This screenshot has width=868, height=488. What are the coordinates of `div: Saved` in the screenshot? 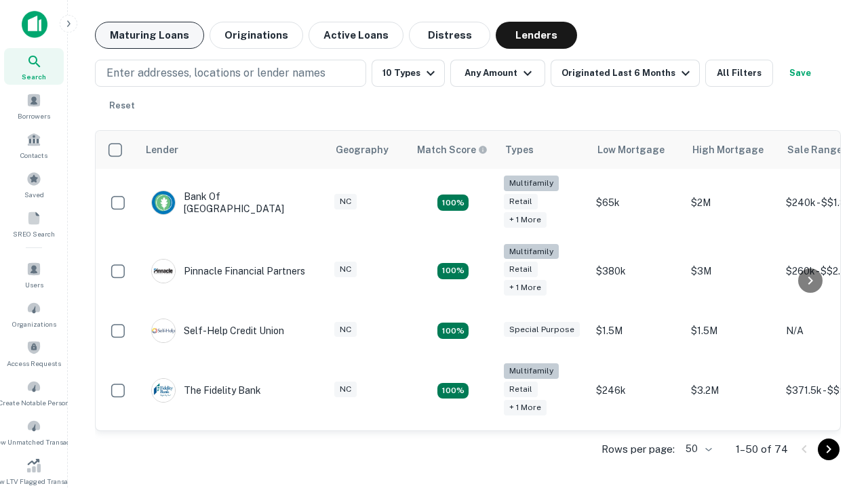 It's located at (34, 185).